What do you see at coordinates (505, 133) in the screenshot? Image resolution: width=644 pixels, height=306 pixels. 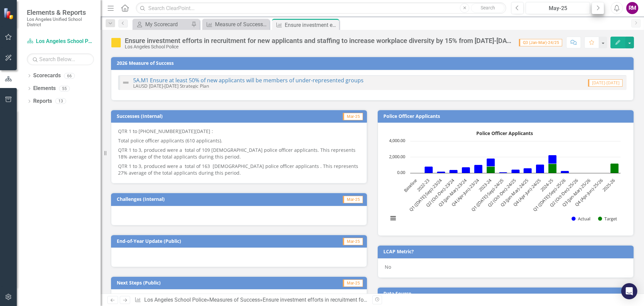 I see `text: Police Officer Applicants` at bounding box center [505, 133].